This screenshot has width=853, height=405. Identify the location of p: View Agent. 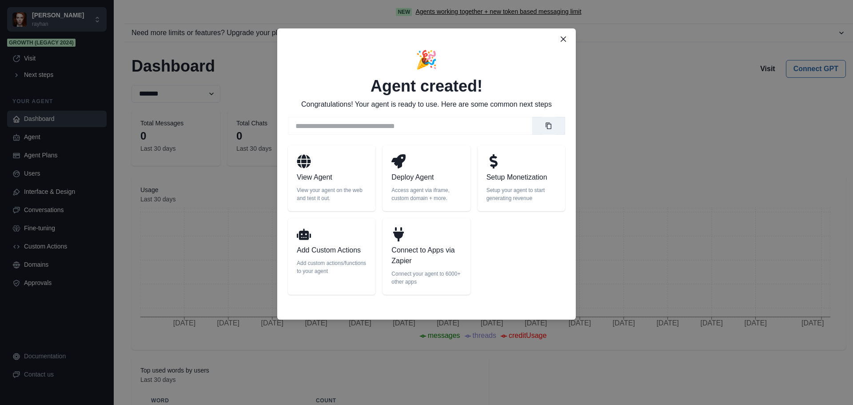
(332, 177).